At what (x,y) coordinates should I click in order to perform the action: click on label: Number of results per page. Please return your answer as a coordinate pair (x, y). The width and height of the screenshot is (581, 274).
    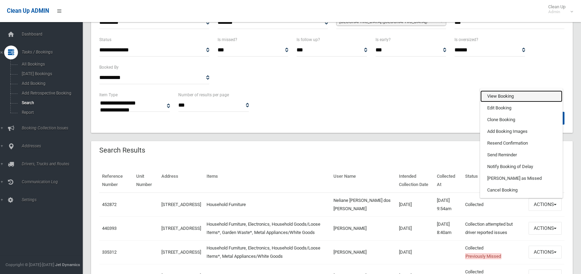
    Looking at the image, I should click on (203, 95).